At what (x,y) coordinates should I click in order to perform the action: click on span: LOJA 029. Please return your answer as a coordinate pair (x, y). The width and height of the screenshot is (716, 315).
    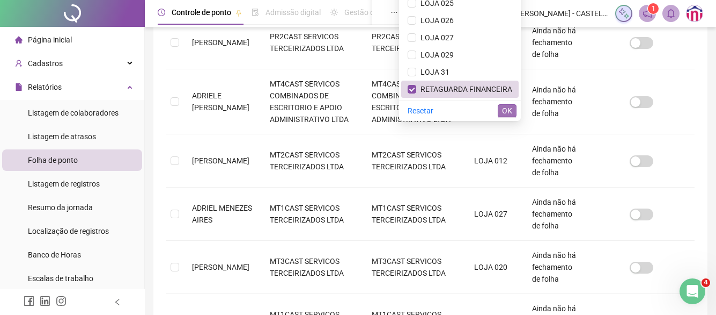
    Looking at the image, I should click on (435, 55).